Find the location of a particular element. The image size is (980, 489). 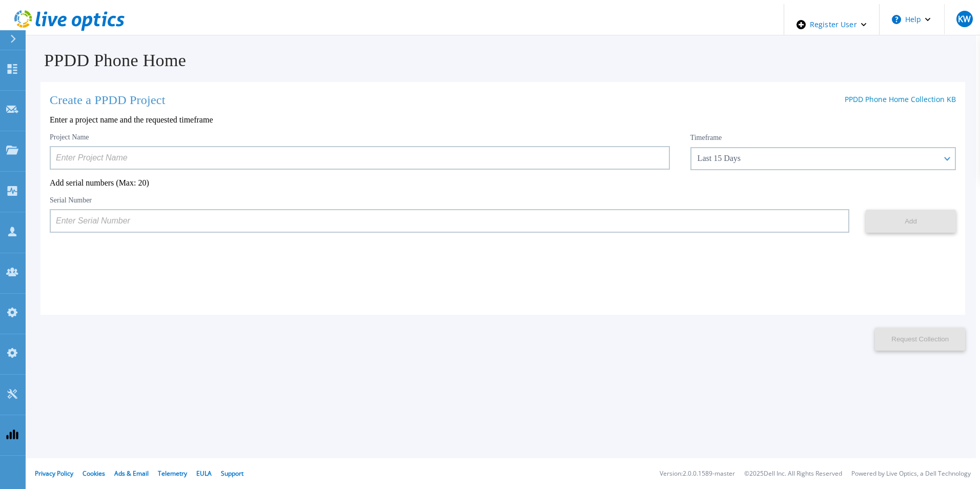

h1: PPDD Phone Home is located at coordinates (502, 61).